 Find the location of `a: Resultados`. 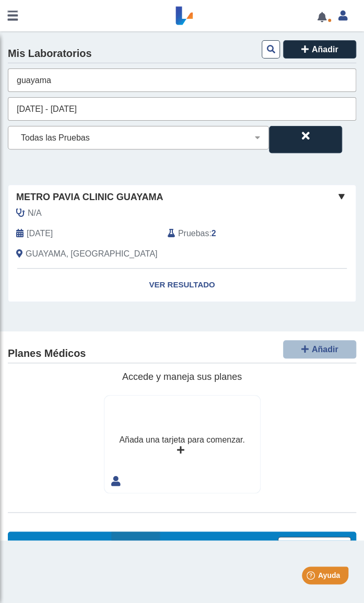

a: Resultados is located at coordinates (314, 545).